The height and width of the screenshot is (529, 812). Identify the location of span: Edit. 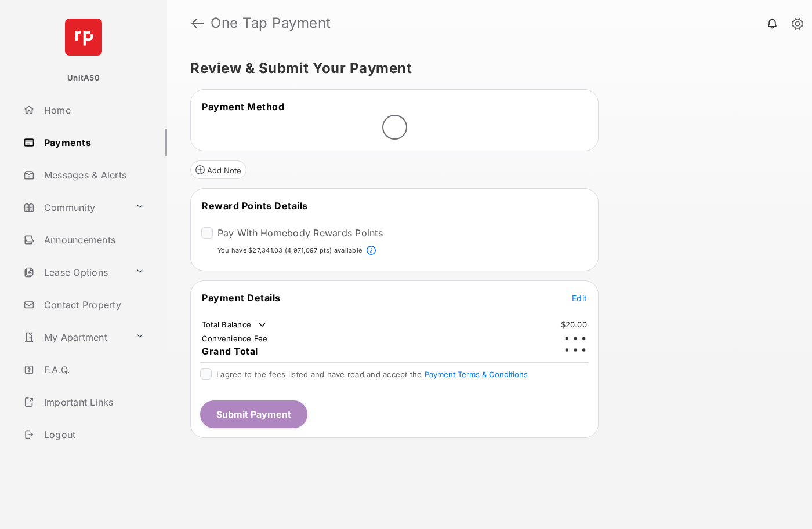
(579, 298).